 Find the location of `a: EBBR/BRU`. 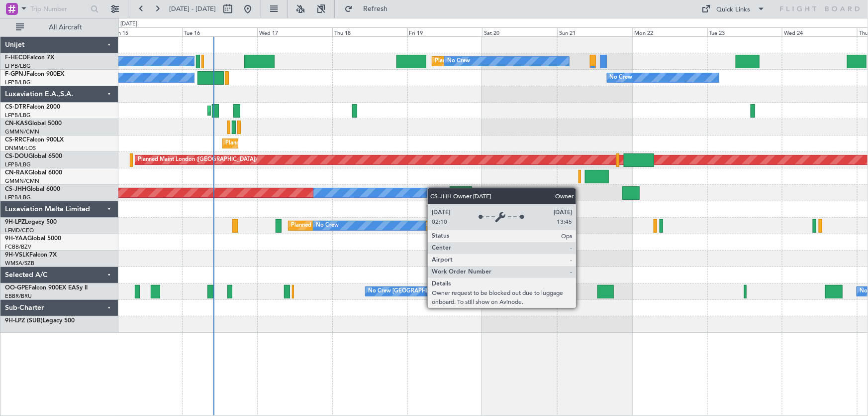

a: EBBR/BRU is located at coordinates (18, 296).